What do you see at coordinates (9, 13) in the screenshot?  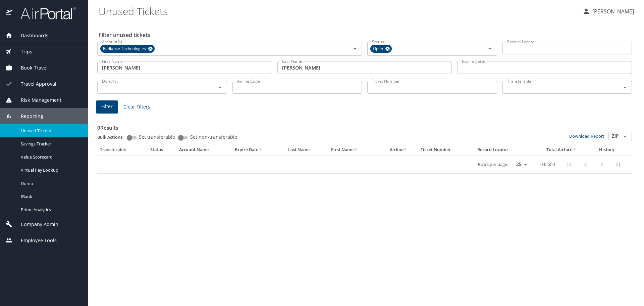 I see `img: icon-airportal.png` at bounding box center [9, 13].